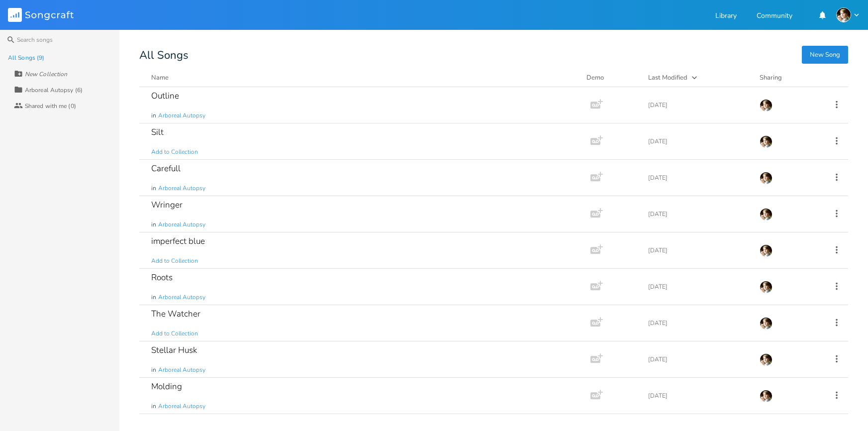 The image size is (868, 431). Describe the element at coordinates (162, 277) in the screenshot. I see `div: Roots` at that location.